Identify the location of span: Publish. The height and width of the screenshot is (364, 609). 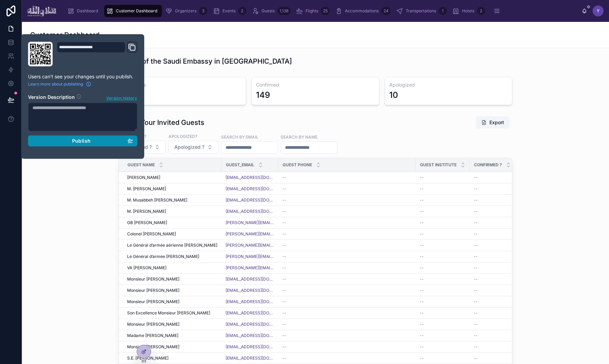
(81, 141).